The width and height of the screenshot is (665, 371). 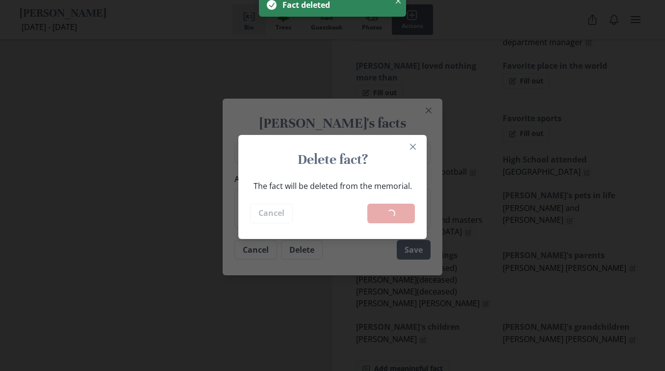 What do you see at coordinates (271, 213) in the screenshot?
I see `button: Cancel` at bounding box center [271, 213].